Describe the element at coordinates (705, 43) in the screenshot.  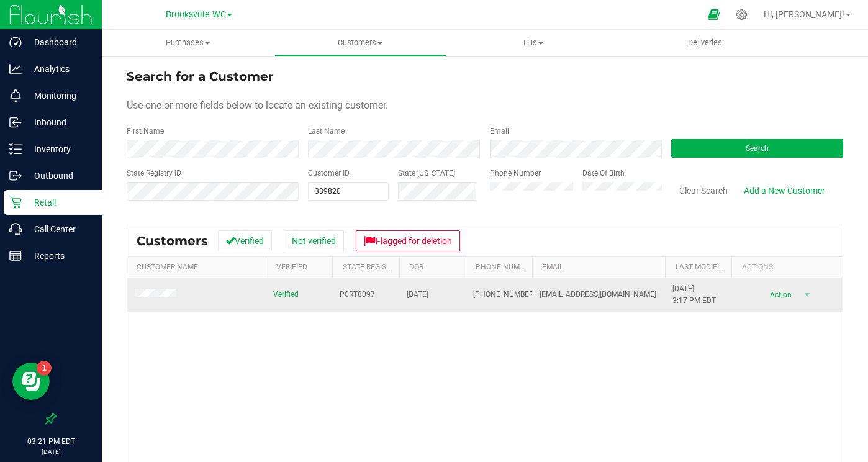
I see `span: Deliveries` at that location.